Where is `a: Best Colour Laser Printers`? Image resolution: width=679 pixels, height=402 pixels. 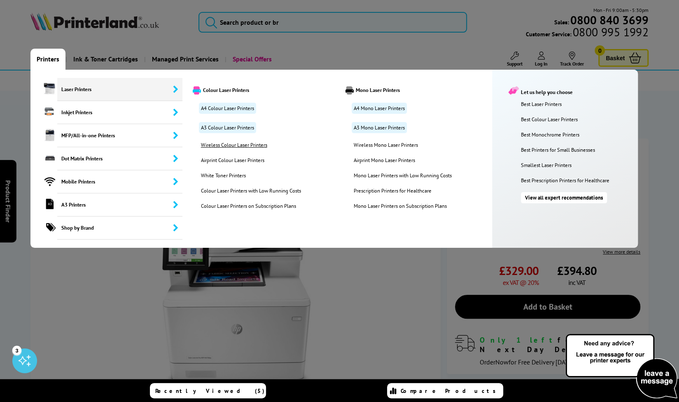 a: Best Colour Laser Printers is located at coordinates (578, 119).